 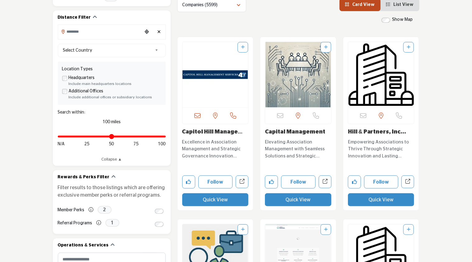 What do you see at coordinates (112, 223) in the screenshot?
I see `span: 1` at bounding box center [112, 223].